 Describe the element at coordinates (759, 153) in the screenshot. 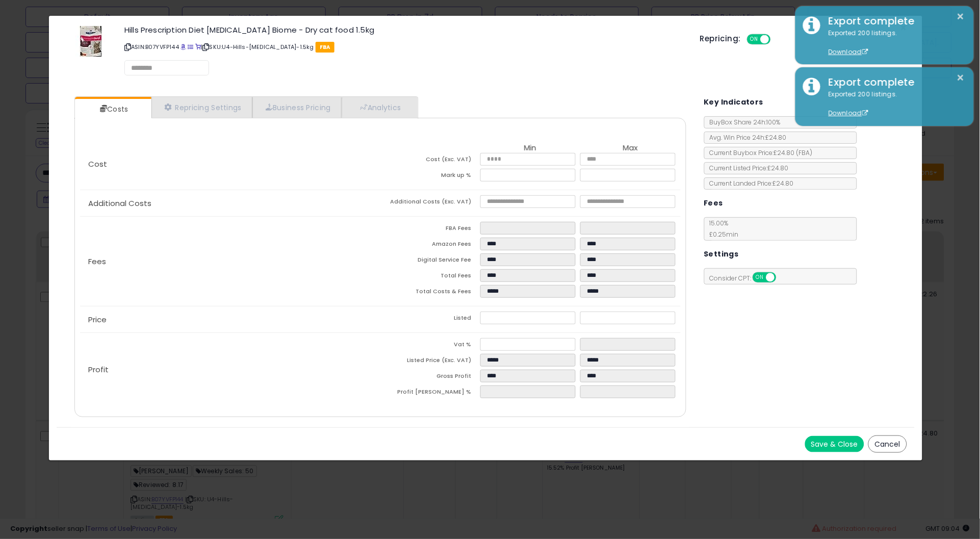

I see `span: Current Buybox Price:` at that location.